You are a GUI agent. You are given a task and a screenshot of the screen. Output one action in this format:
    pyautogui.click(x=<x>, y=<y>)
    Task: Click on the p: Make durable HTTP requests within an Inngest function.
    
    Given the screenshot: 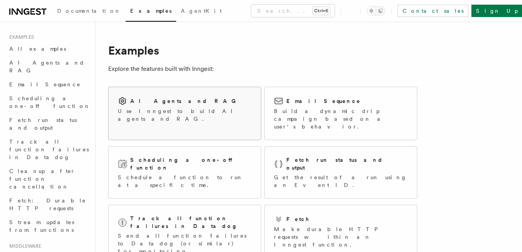 What is the action you would take?
    pyautogui.click(x=341, y=237)
    